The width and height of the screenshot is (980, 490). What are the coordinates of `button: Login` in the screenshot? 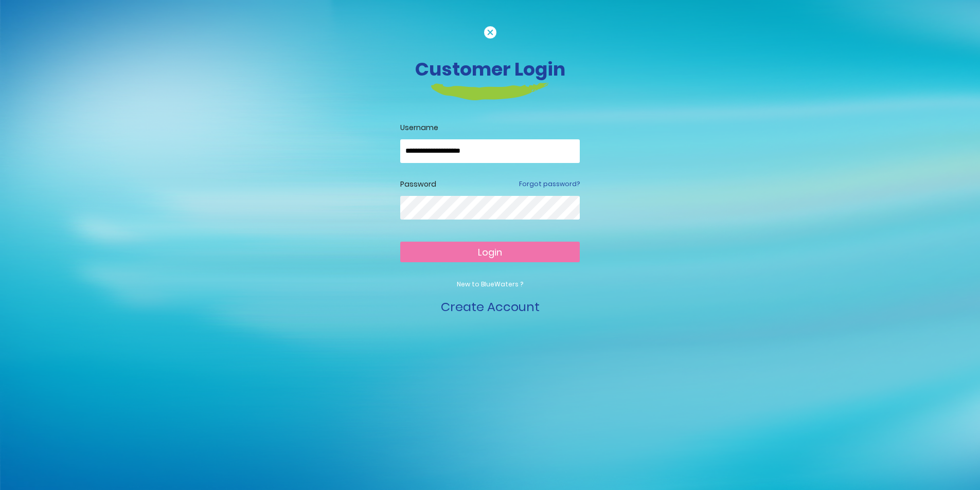 It's located at (490, 252).